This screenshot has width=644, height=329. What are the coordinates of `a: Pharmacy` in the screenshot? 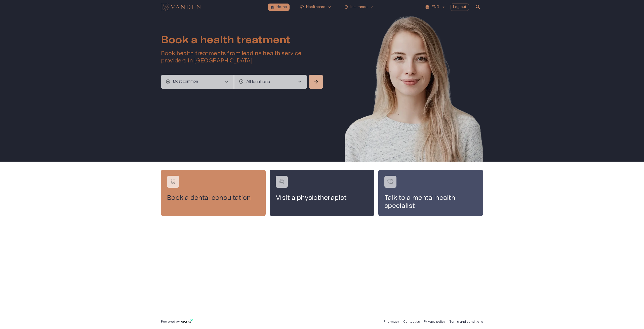 It's located at (391, 322).